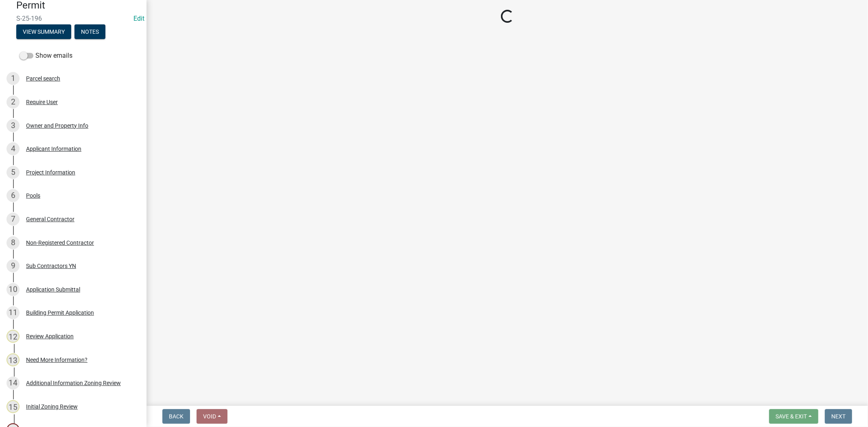 The height and width of the screenshot is (427, 868). Describe the element at coordinates (13, 290) in the screenshot. I see `div: 10` at that location.